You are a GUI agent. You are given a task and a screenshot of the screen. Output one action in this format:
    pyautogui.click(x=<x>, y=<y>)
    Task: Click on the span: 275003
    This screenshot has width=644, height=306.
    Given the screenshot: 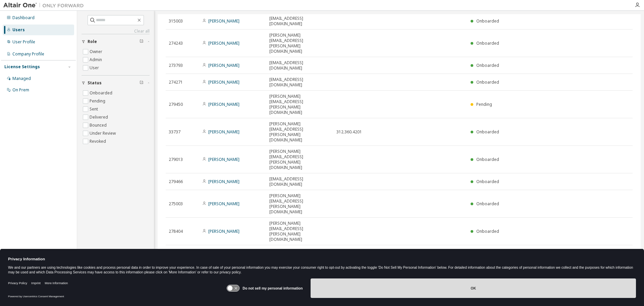 What is the action you would take?
    pyautogui.click(x=176, y=204)
    